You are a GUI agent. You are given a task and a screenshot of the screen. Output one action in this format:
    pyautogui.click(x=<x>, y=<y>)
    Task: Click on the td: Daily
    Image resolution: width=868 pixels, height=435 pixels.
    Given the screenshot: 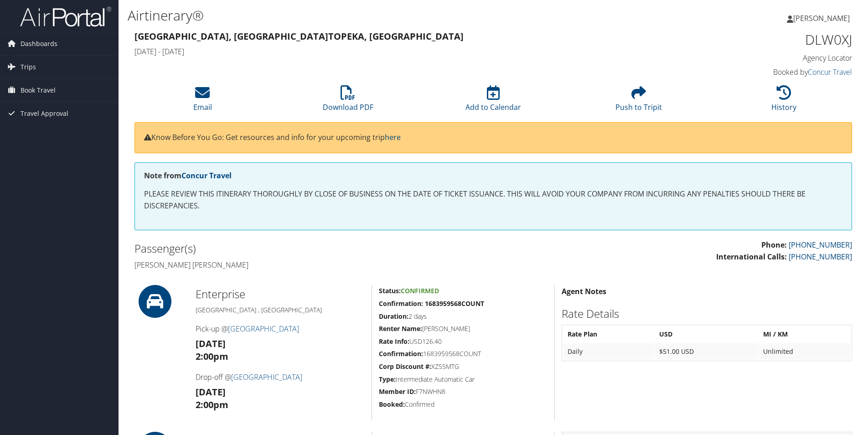 What is the action you would take?
    pyautogui.click(x=609, y=351)
    